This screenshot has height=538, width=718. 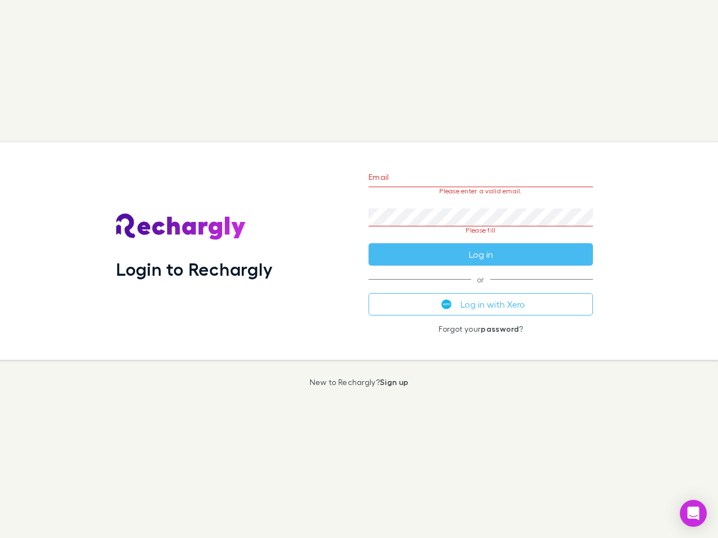 I want to click on p: Please fill, so click(x=481, y=230).